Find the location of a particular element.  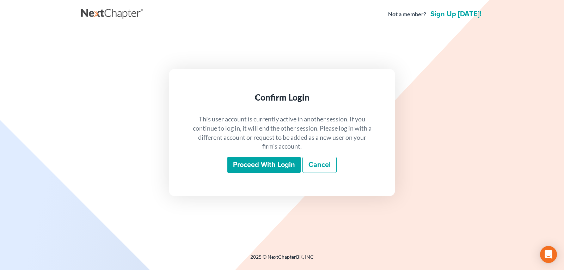

input: Proceed with login is located at coordinates (264, 165).